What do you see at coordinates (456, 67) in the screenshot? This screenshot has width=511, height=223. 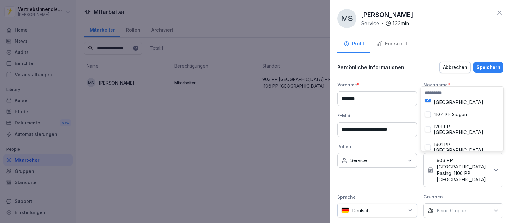 I see `button: Abbrechen` at bounding box center [456, 67].